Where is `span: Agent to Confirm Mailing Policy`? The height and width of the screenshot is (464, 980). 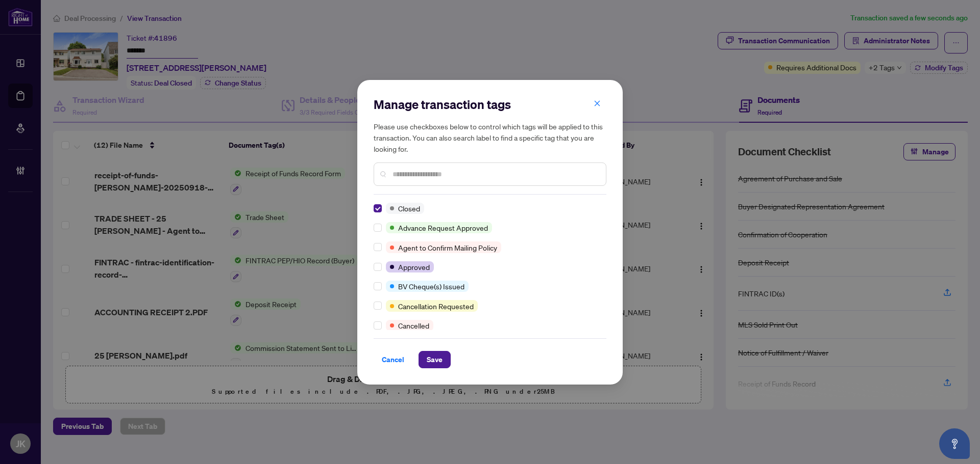 span: Agent to Confirm Mailing Policy is located at coordinates (447, 248).